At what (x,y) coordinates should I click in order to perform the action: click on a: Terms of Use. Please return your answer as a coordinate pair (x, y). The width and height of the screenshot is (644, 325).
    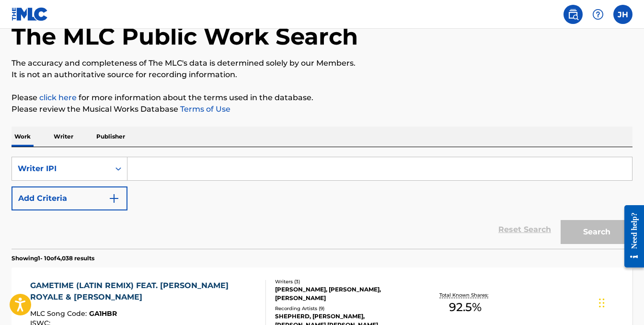
    Looking at the image, I should click on (204, 109).